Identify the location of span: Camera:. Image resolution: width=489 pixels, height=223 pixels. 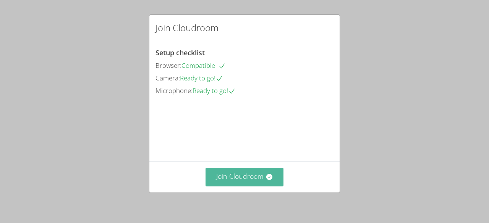
(168, 78).